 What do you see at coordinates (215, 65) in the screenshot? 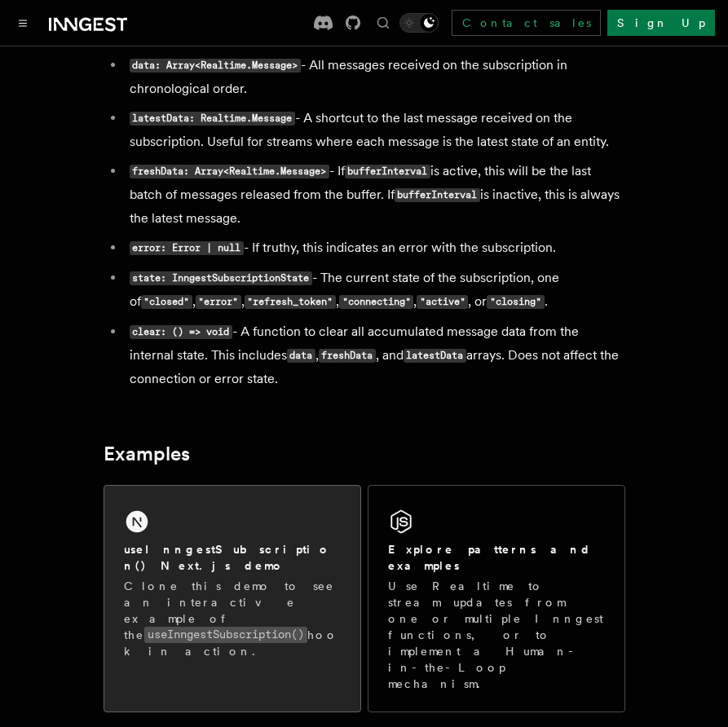
I see `code: data: Array<Realtime.Message>` at bounding box center [215, 65].